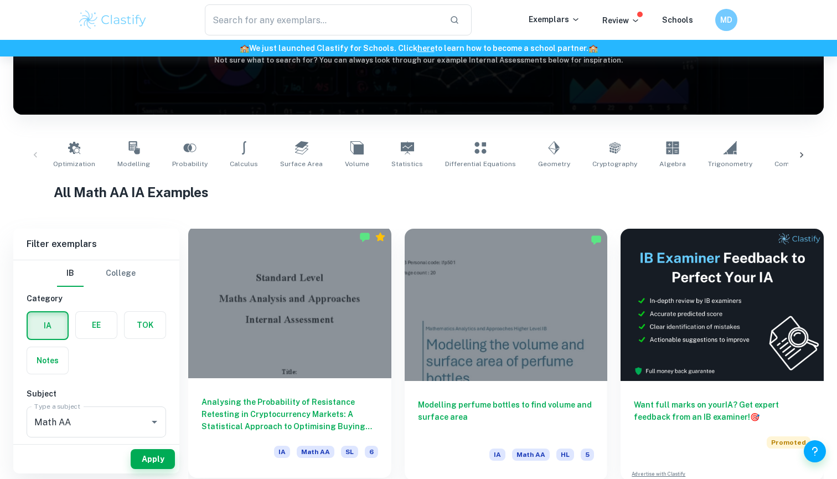 The image size is (837, 479). I want to click on button: Apply, so click(153, 459).